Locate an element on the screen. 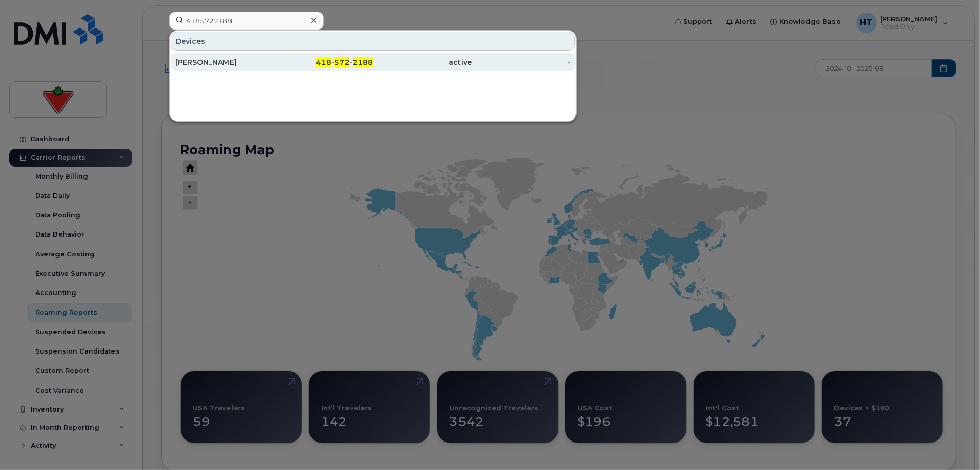 The height and width of the screenshot is (470, 980). div: Devices is located at coordinates (373, 41).